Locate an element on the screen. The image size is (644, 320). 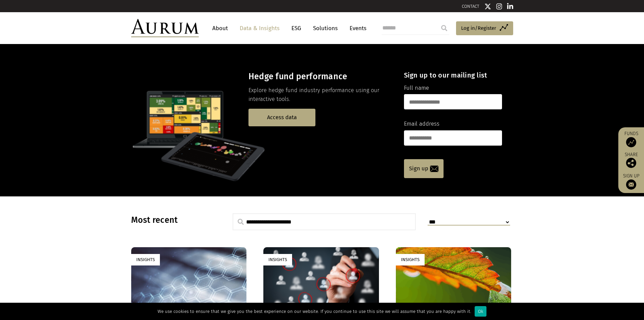
label: Email address is located at coordinates (422, 124).